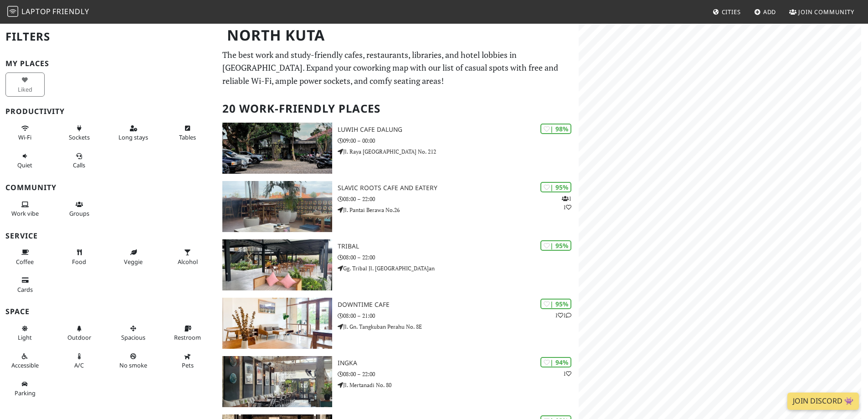 This screenshot has width=868, height=419. What do you see at coordinates (458, 316) in the screenshot?
I see `p: 08:00 – 21:00` at bounding box center [458, 316].